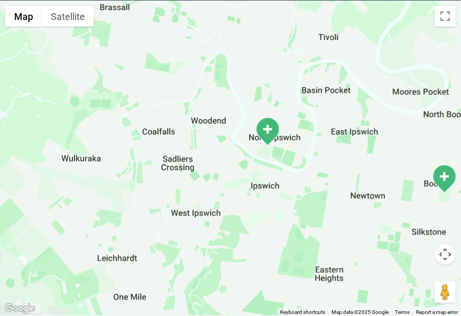  What do you see at coordinates (267, 131) in the screenshot?
I see `div: Ipswich` at bounding box center [267, 131].